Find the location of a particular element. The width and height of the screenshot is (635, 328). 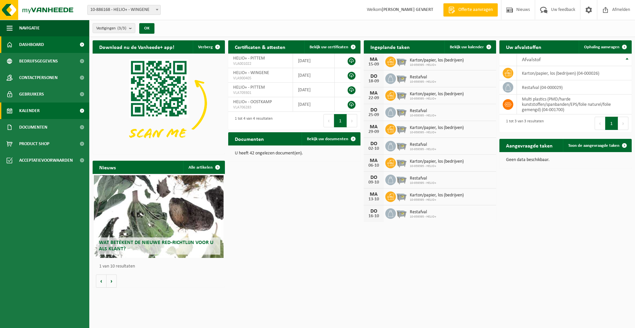

h2: Certificaten & attesten is located at coordinates (260, 47).